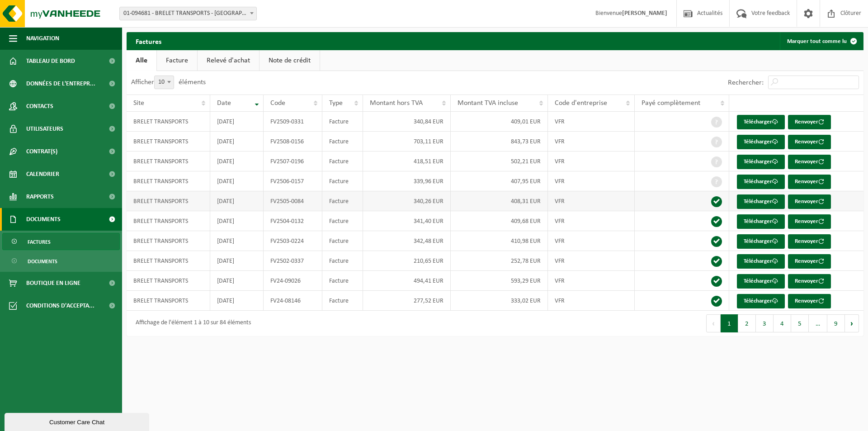 This screenshot has width=868, height=431. Describe the element at coordinates (836, 323) in the screenshot. I see `button: 9` at that location.